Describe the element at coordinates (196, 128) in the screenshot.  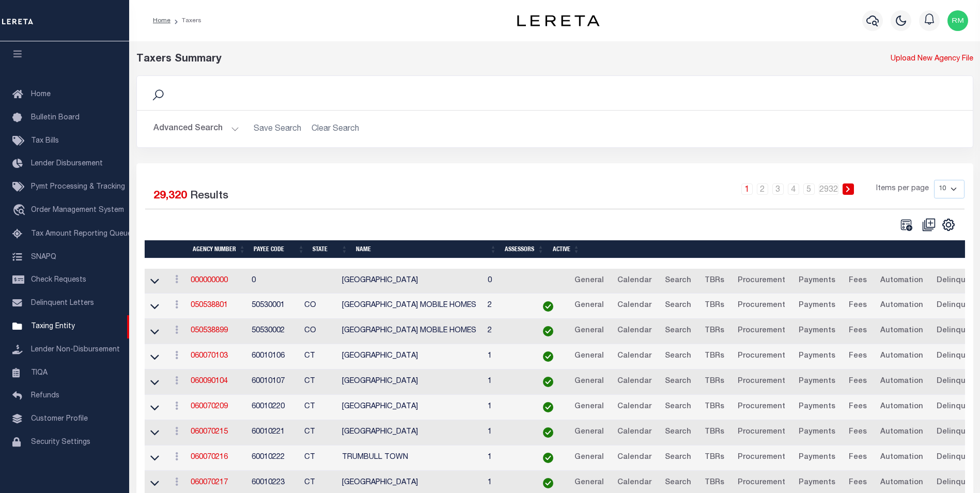
I see `button: Advanced Search` at that location.